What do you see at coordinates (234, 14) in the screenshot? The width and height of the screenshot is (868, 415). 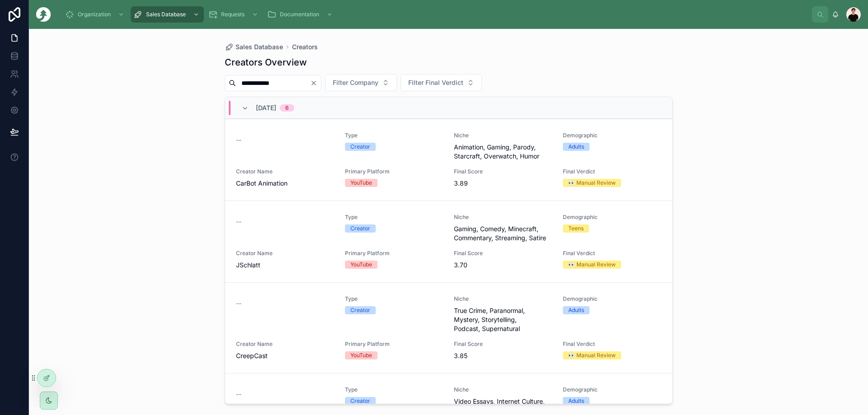 I see `a: Requests` at bounding box center [234, 14].